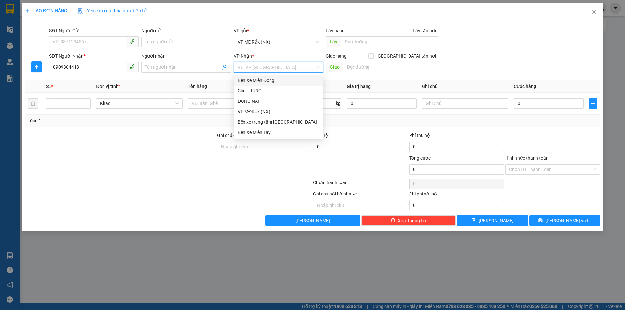 The width and height of the screenshot is (625, 310). What do you see at coordinates (527, 158) in the screenshot?
I see `label: Hình thức thanh toán` at bounding box center [527, 158].